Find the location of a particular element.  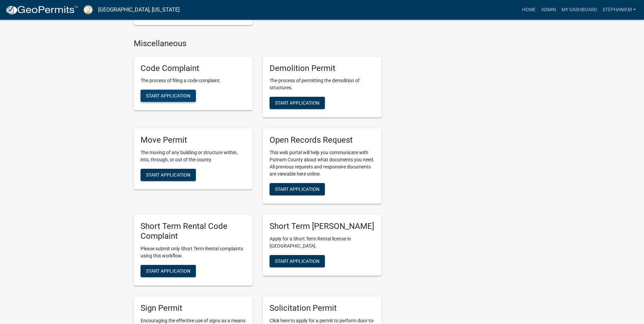

h5: Move Permit is located at coordinates (193, 140).